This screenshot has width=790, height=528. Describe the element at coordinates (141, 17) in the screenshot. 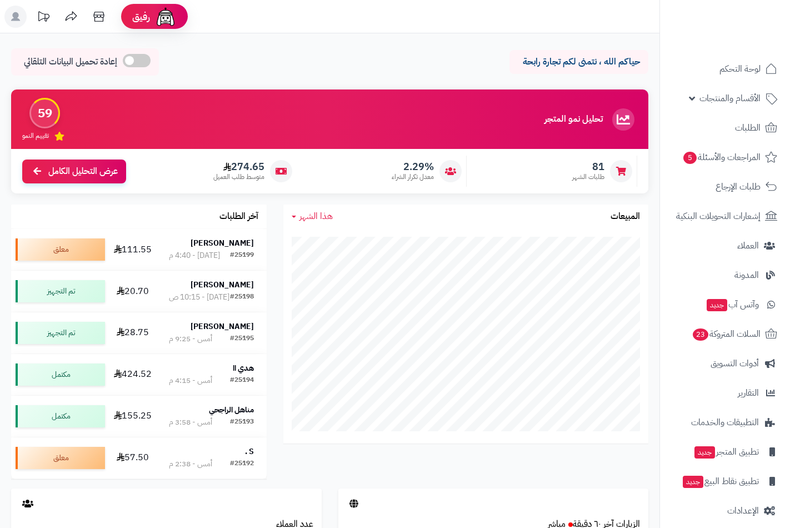

I see `span: رفيق` at that location.